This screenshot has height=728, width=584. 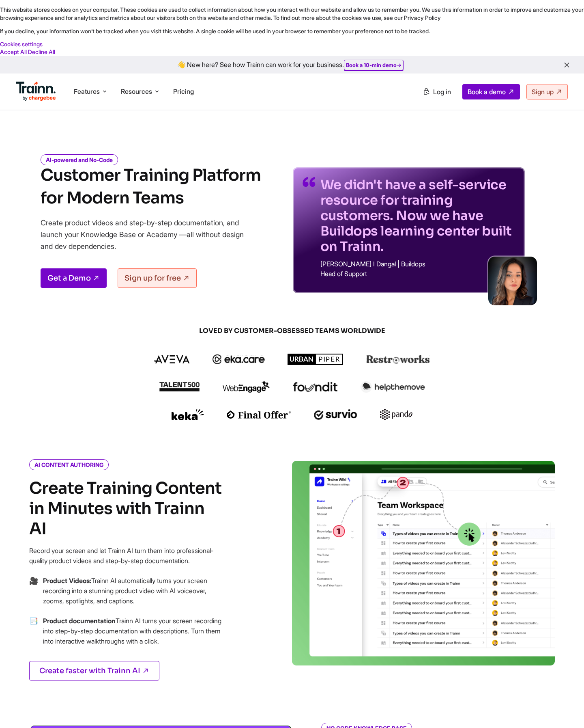 What do you see at coordinates (335, 414) in the screenshot?
I see `img: survio logo` at bounding box center [335, 414].